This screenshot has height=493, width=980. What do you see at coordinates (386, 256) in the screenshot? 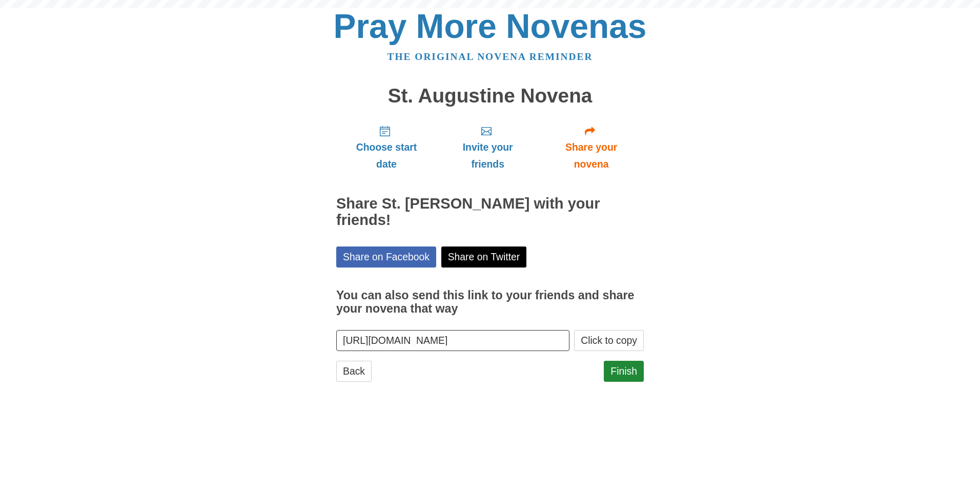
I see `a: Share on Facebook` at bounding box center [386, 256].